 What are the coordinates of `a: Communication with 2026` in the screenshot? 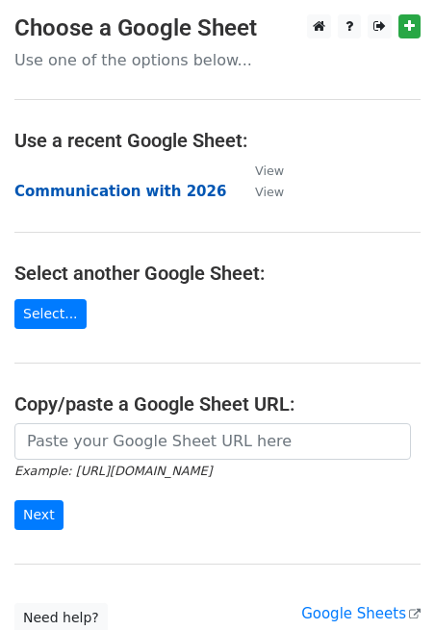 It's located at (120, 191).